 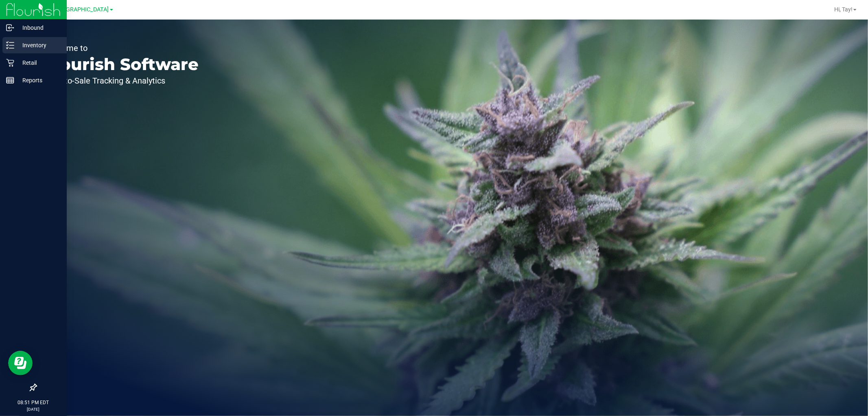 I want to click on p: 08:51 PM EDT, so click(x=34, y=402).